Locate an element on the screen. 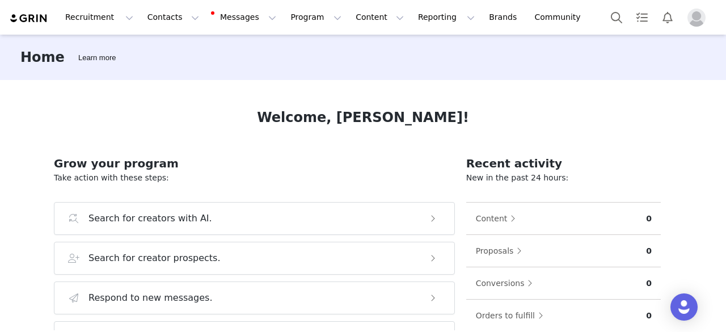 The image size is (726, 332). button: Messages is located at coordinates (245, 17).